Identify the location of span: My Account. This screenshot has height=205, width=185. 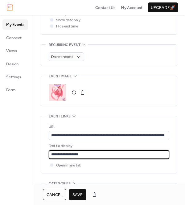
(132, 8).